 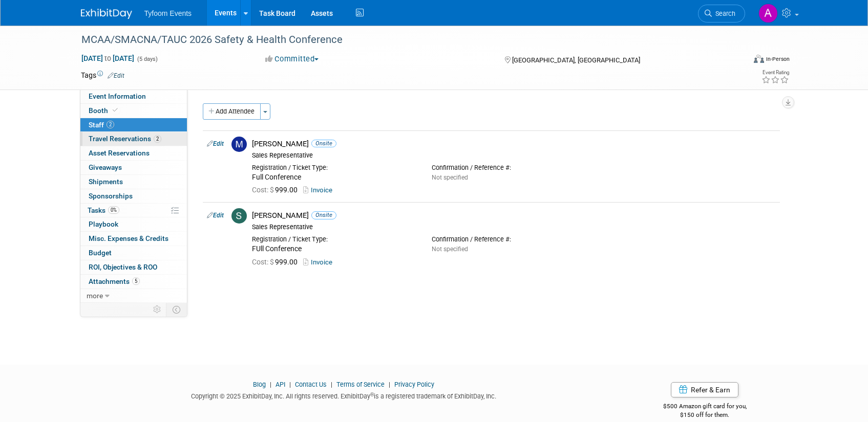 What do you see at coordinates (361, 385) in the screenshot?
I see `a: Terms of Service` at bounding box center [361, 385].